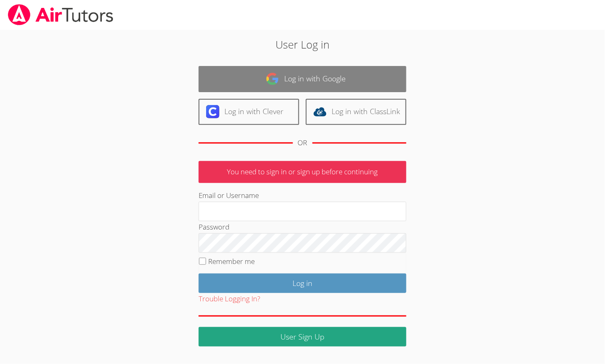 The width and height of the screenshot is (605, 364). Describe the element at coordinates (303, 79) in the screenshot. I see `a: Log in with Google` at that location.